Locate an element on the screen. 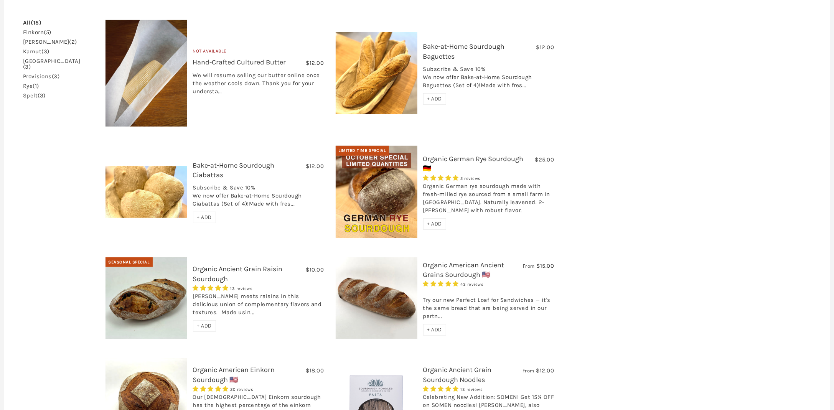 This screenshot has width=834, height=410. span: 2 reviews is located at coordinates (470, 178).